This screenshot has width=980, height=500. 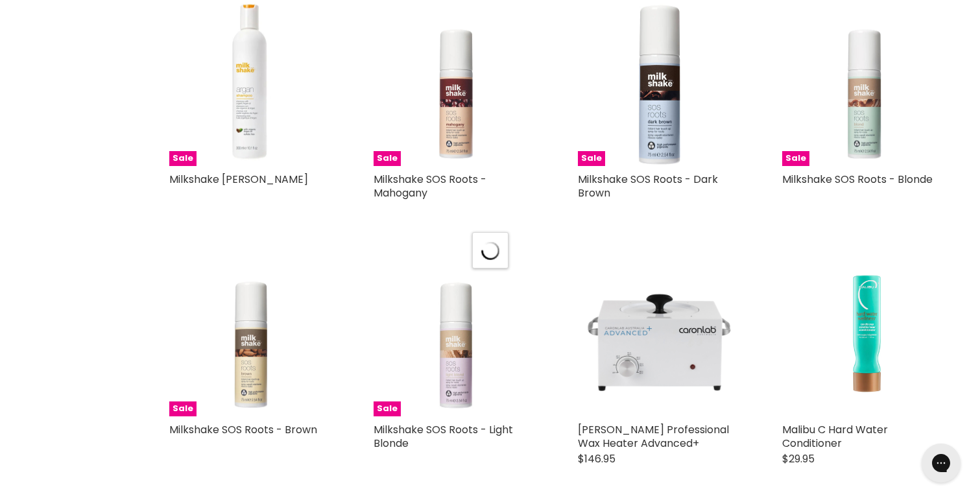 I want to click on a: Malibu C Hard Water Conditioner, so click(x=835, y=436).